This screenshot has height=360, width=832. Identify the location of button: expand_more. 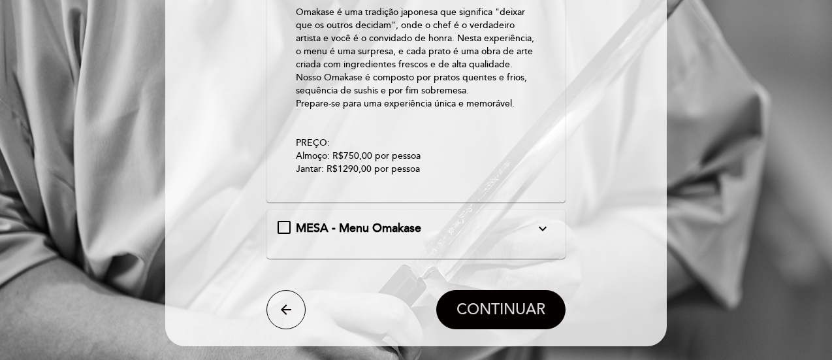
(543, 229).